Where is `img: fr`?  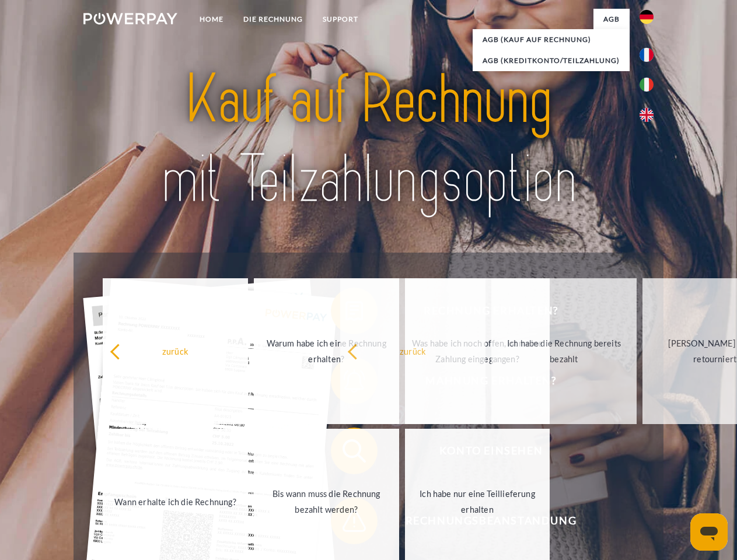 img: fr is located at coordinates (647, 55).